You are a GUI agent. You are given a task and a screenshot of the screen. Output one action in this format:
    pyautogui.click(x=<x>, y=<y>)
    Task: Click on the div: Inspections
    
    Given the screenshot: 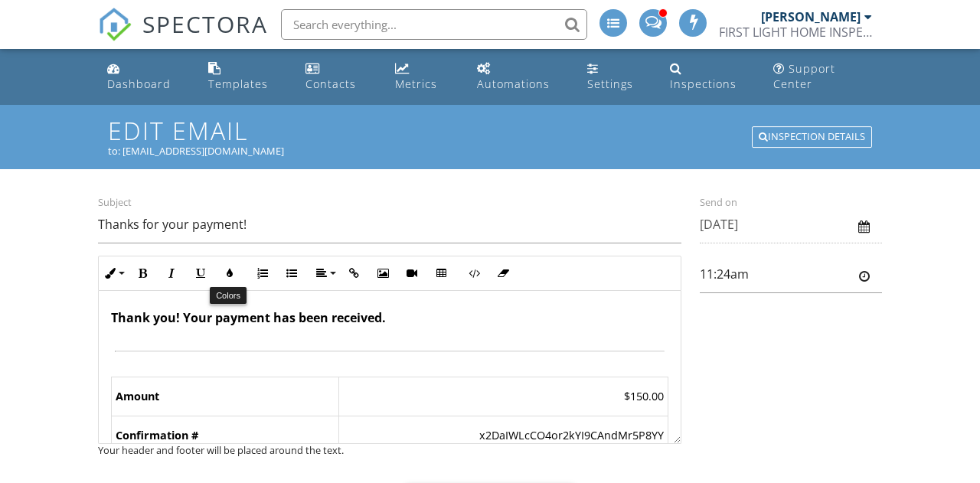 What is the action you would take?
    pyautogui.click(x=703, y=84)
    